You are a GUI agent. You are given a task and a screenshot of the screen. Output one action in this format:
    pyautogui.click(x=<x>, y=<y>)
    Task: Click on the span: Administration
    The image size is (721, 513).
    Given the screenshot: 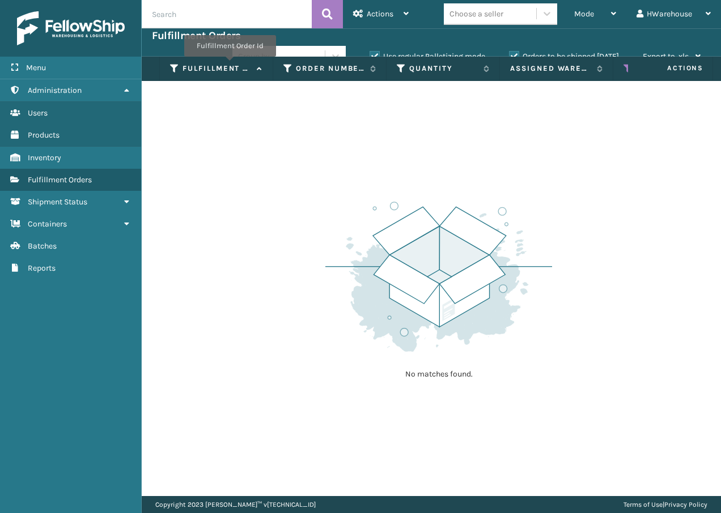 What is the action you would take?
    pyautogui.click(x=54, y=90)
    